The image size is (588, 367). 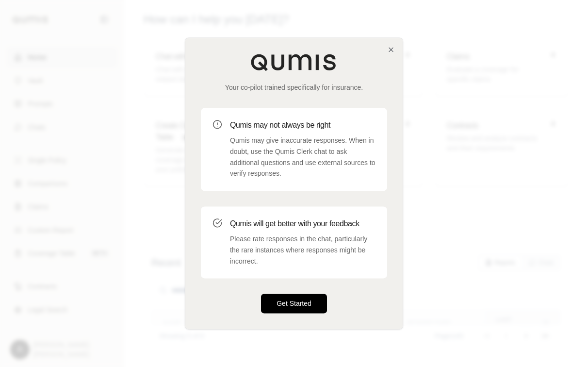 I want to click on p: Your co-pilot trained specifically for insurance., so click(x=294, y=87).